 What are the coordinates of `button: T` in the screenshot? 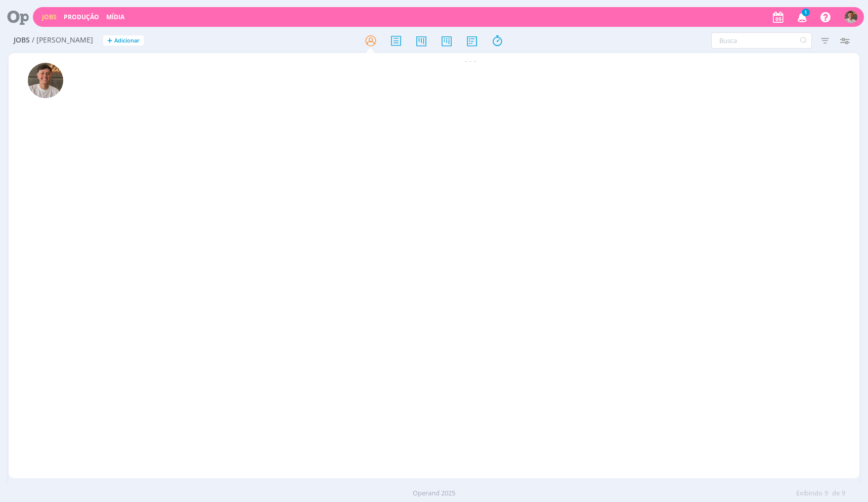 It's located at (851, 17).